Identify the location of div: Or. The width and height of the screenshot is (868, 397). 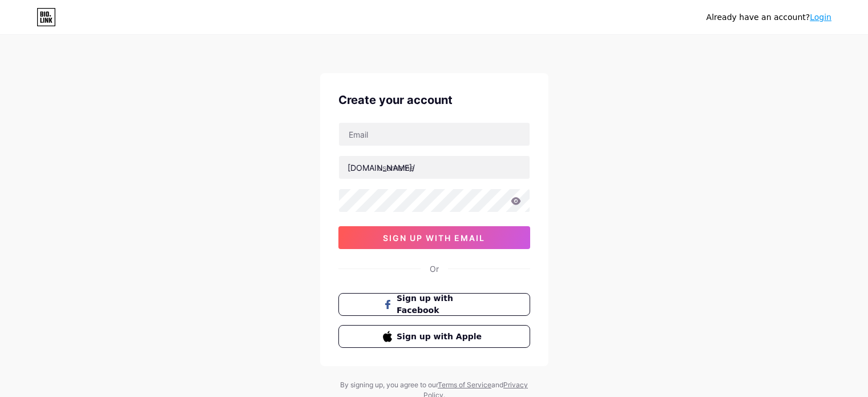
(435, 268).